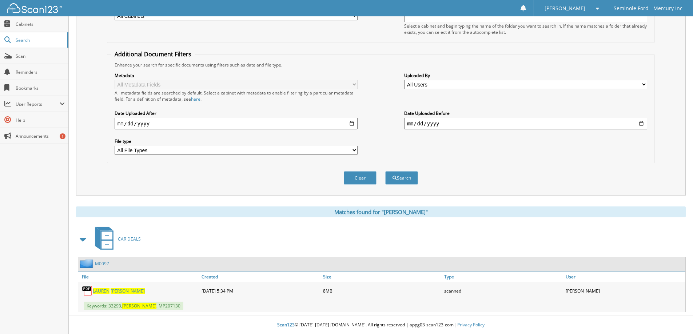  I want to click on a: here, so click(196, 99).